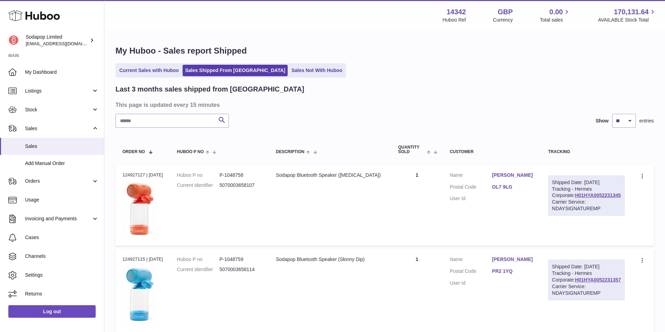  I want to click on span: Channels, so click(62, 256).